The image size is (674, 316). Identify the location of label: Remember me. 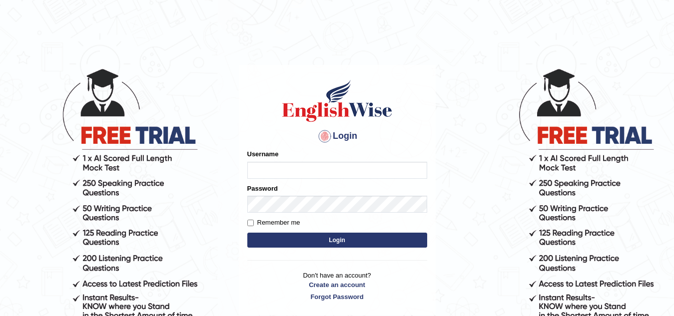
(274, 223).